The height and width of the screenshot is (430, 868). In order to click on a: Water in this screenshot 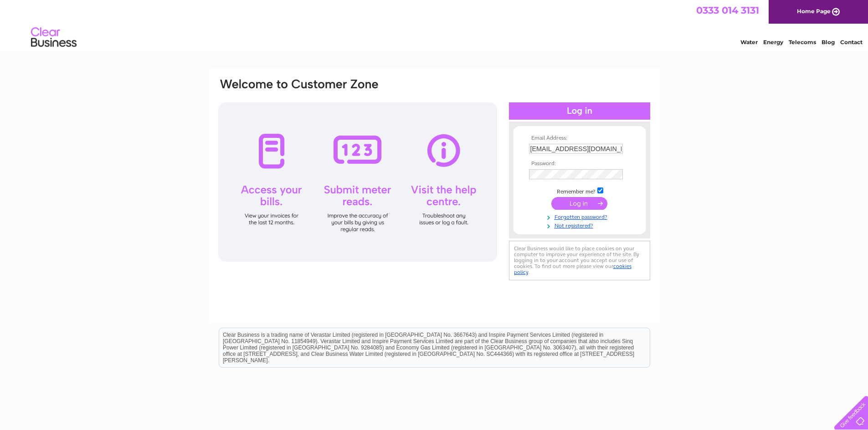, I will do `click(749, 42)`.